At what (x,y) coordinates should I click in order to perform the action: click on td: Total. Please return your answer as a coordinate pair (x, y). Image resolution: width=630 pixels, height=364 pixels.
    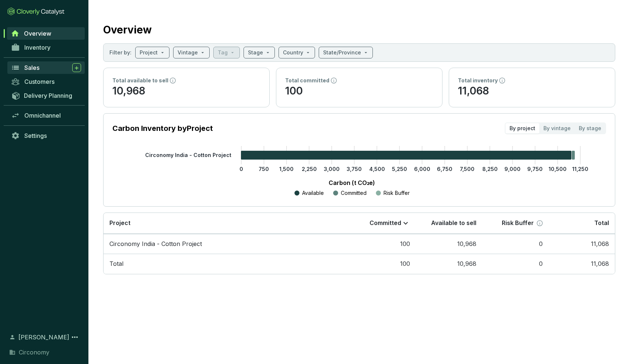
    Looking at the image, I should click on (226, 263).